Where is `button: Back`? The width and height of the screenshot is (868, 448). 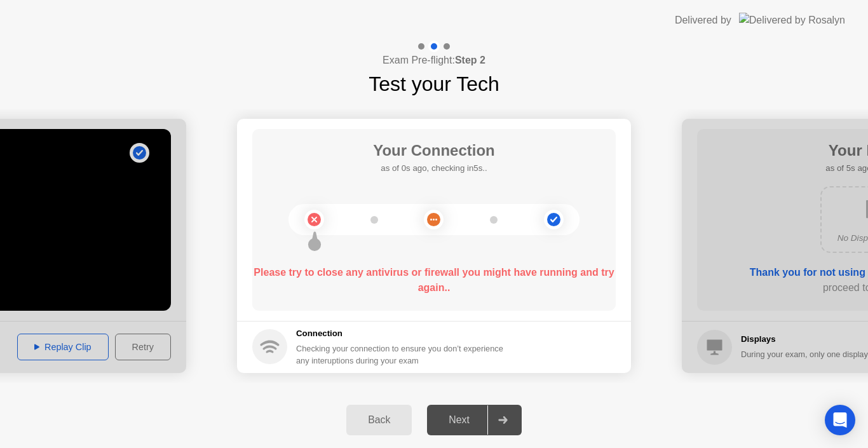
button: Back is located at coordinates (378, 420).